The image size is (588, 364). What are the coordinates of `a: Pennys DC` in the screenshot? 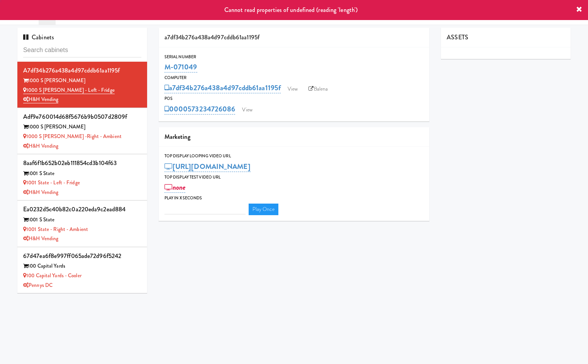 It's located at (38, 285).